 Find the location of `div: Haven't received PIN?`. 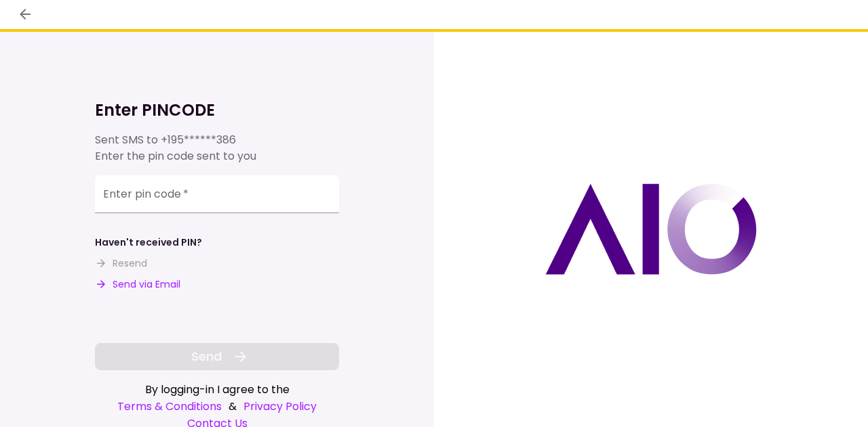

div: Haven't received PIN? is located at coordinates (148, 242).